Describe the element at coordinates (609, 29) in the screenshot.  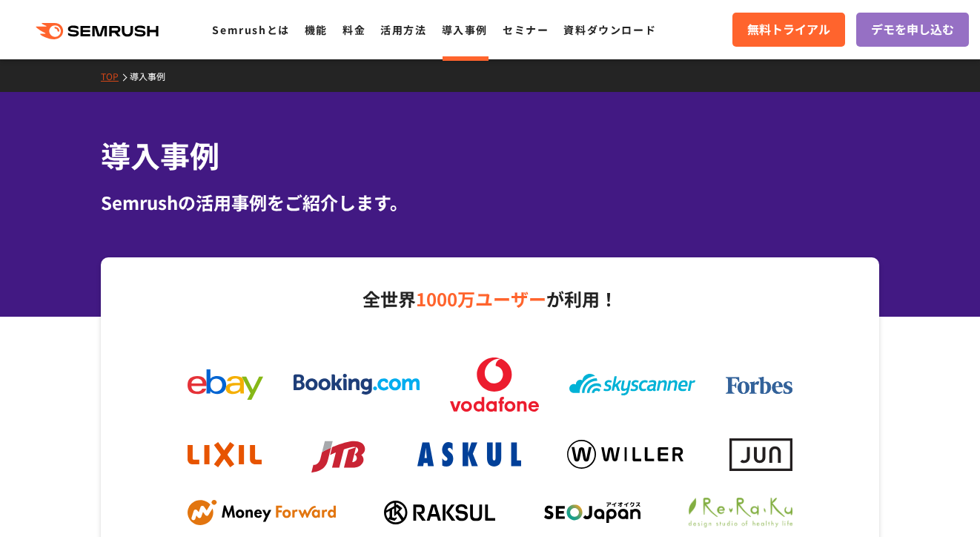
I see `a: 資料ダウンロード` at that location.